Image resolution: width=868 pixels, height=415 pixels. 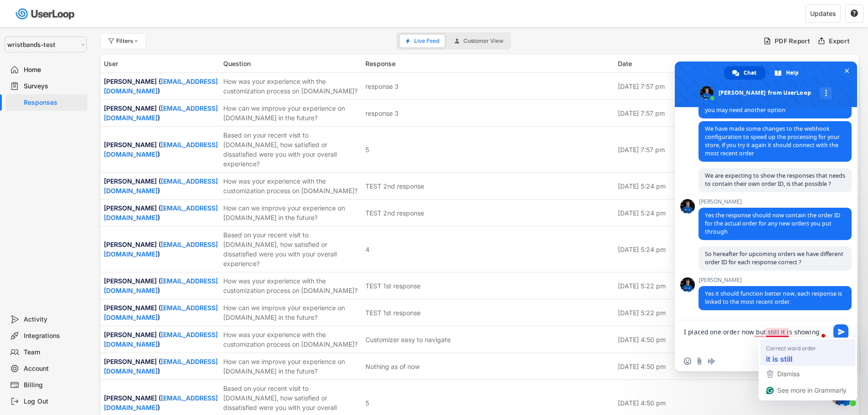 I want to click on div: Response, so click(x=489, y=64).